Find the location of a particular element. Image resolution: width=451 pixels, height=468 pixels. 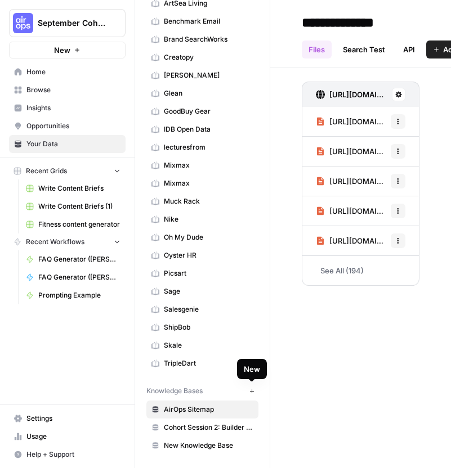

a: Cohort Session 2: Builder Exercise is located at coordinates (202, 428).